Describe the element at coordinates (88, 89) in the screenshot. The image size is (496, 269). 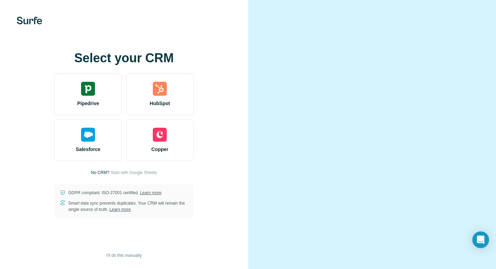
I see `img: pipedrive's logo` at that location.